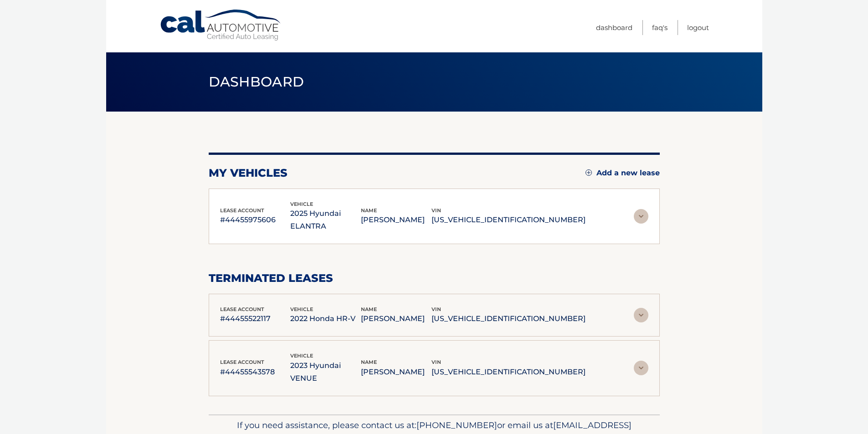 The height and width of the screenshot is (434, 868). What do you see at coordinates (221, 25) in the screenshot?
I see `a: Cal Automotive` at bounding box center [221, 25].